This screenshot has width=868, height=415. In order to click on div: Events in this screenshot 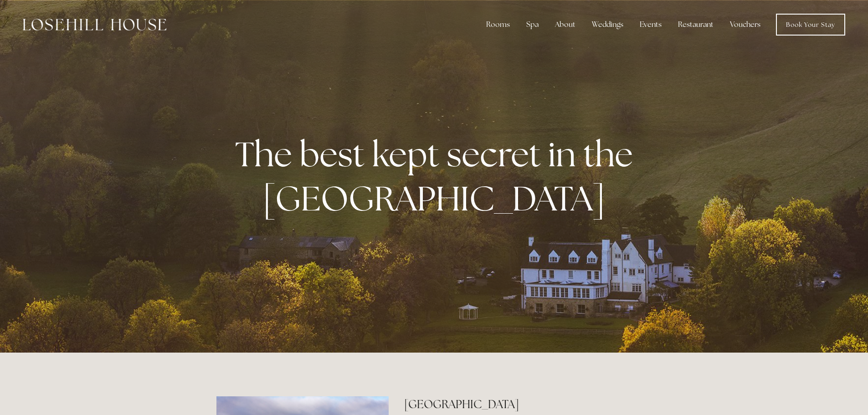, I will do `click(651, 25)`.